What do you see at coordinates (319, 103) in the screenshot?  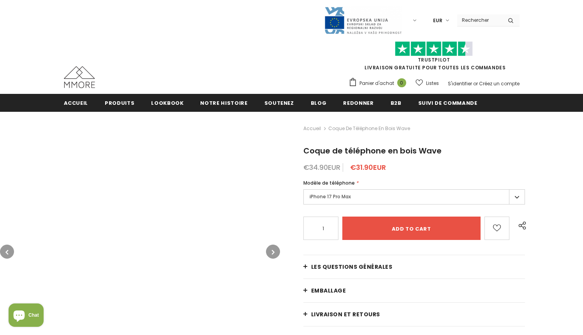 I see `span: Blog` at bounding box center [319, 103].